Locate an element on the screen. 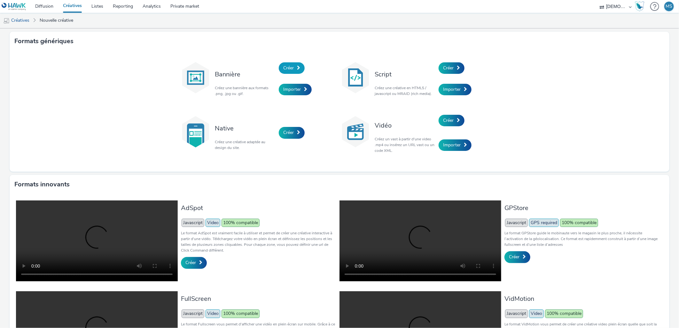 The height and width of the screenshot is (328, 679). img: Hawk Academy is located at coordinates (640, 6).